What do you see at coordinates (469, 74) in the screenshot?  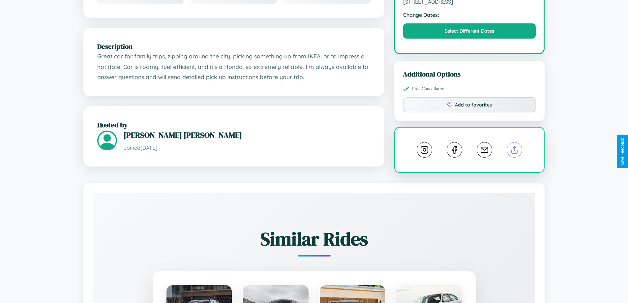 I see `h3: Additional Options` at bounding box center [469, 74].